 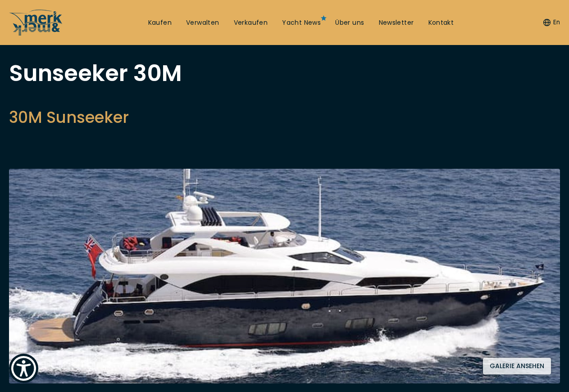 I want to click on a: Verwalten, so click(x=203, y=23).